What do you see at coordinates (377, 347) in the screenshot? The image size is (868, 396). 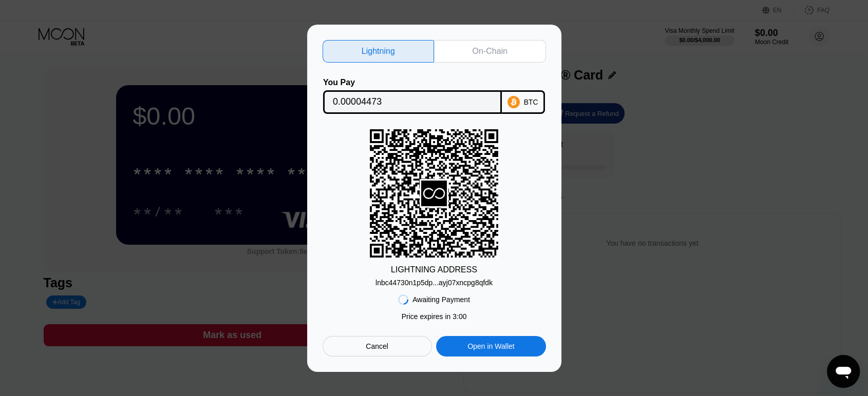 I see `div: Cancel` at bounding box center [377, 347].